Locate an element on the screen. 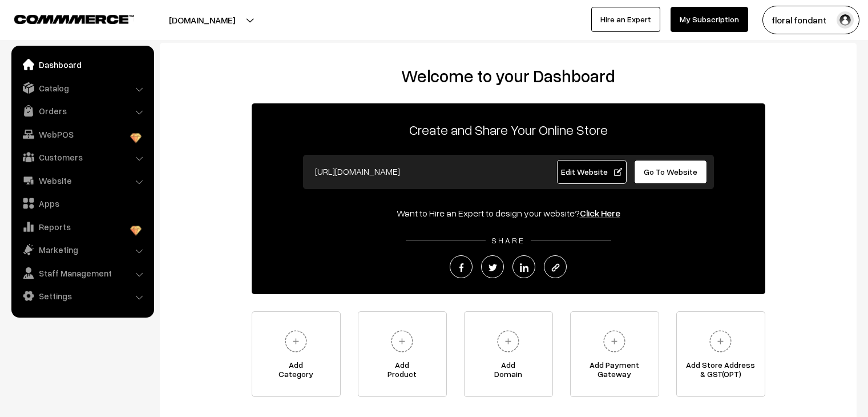 This screenshot has height=417, width=868. a: Settings is located at coordinates (82, 296).